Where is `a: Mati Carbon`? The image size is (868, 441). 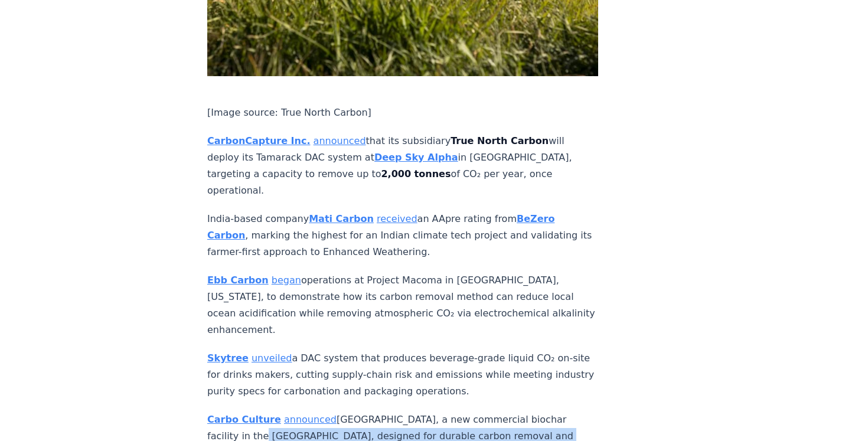
a: Mati Carbon is located at coordinates (341, 218).